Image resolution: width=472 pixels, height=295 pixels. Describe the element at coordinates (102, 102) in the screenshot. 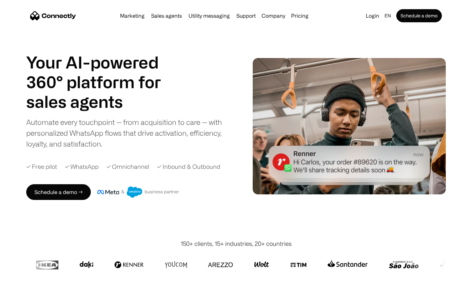

I see `div: carousel` at that location.